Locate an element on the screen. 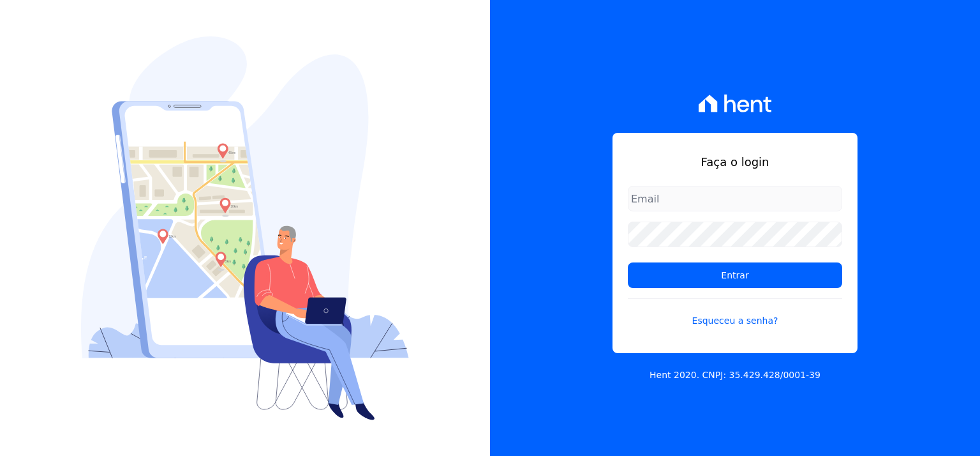  a: Esqueceu a senha? is located at coordinates (734, 313).